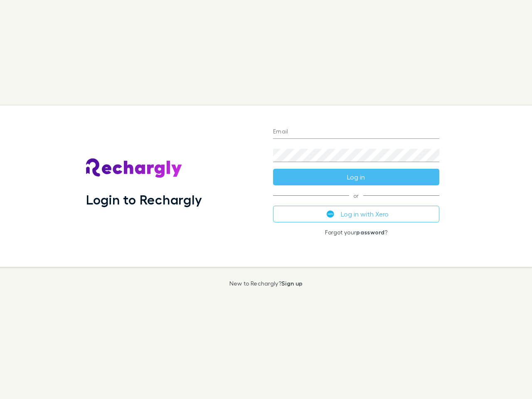  What do you see at coordinates (266, 284) in the screenshot?
I see `p: New to Rechargly?` at bounding box center [266, 284].